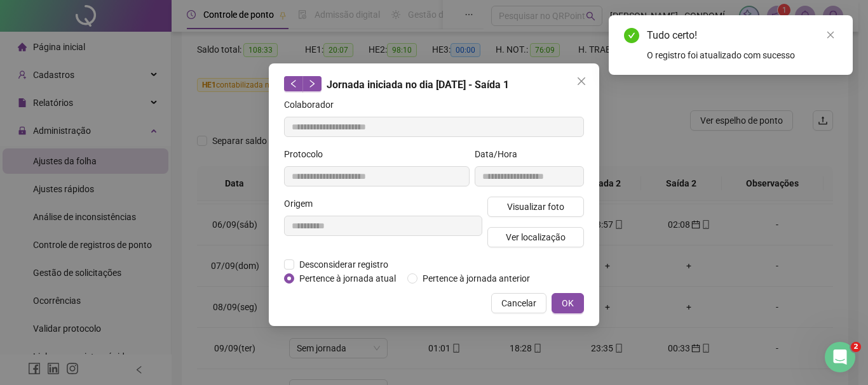 The height and width of the screenshot is (385, 868). What do you see at coordinates (830, 35) in the screenshot?
I see `a: Close` at bounding box center [830, 35].